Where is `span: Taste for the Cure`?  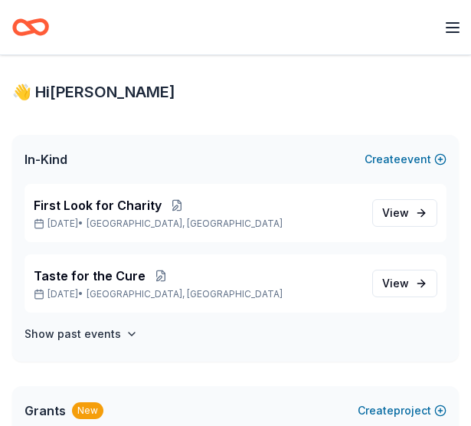
span: Taste for the Cure is located at coordinates (90, 276).